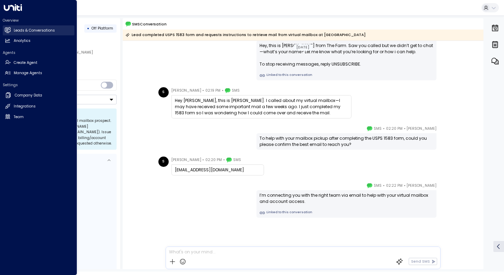 Image resolution: width=504 pixels, height=275 pixels. What do you see at coordinates (38, 73) in the screenshot?
I see `a: Manage Agents` at bounding box center [38, 73].